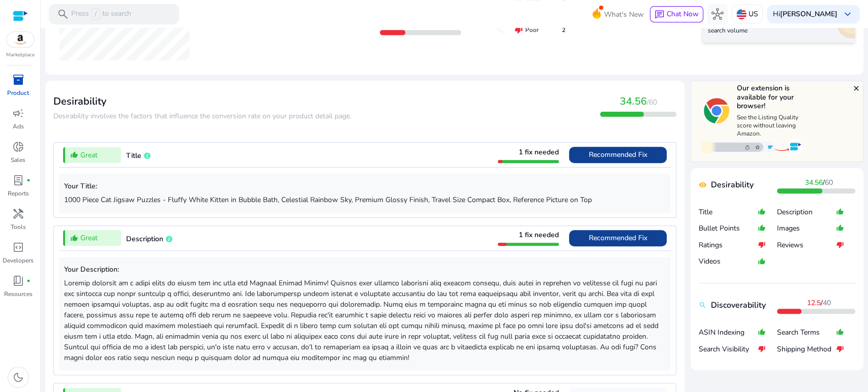 This screenshot has width=868, height=392. What do you see at coordinates (676, 14) in the screenshot?
I see `button: chatChat Now` at bounding box center [676, 14].